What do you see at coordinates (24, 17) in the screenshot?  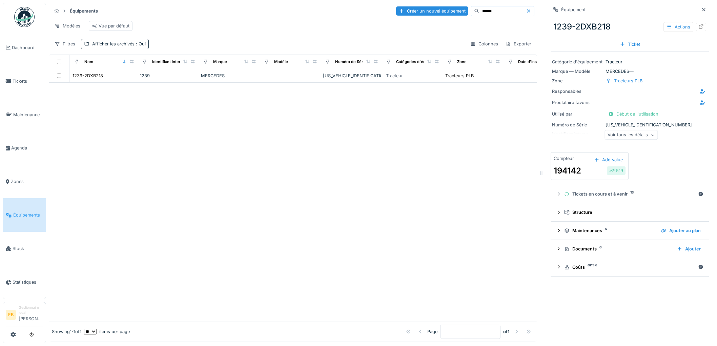 I see `img: Badge_color-CXgf-gQk.svg` at bounding box center [24, 17].